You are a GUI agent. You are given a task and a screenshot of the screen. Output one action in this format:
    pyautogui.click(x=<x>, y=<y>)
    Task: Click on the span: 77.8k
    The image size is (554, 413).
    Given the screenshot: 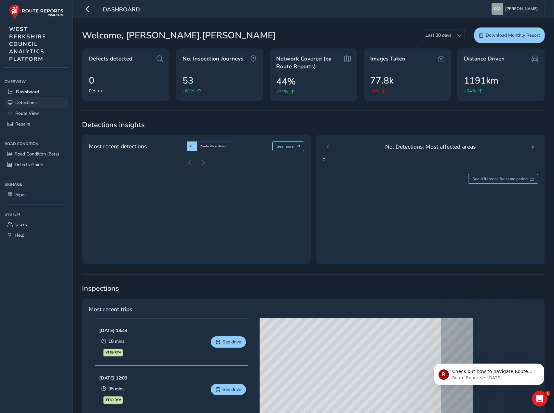 What is the action you would take?
    pyautogui.click(x=382, y=81)
    